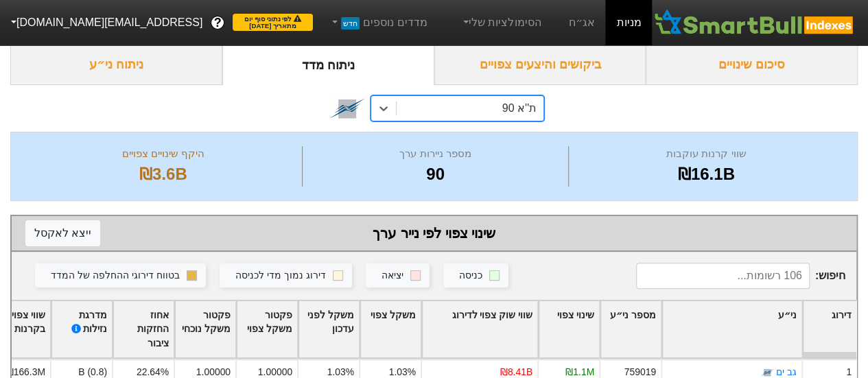 This screenshot has width=868, height=378. I want to click on div: שווי קרנות עוקבות, so click(706, 154).